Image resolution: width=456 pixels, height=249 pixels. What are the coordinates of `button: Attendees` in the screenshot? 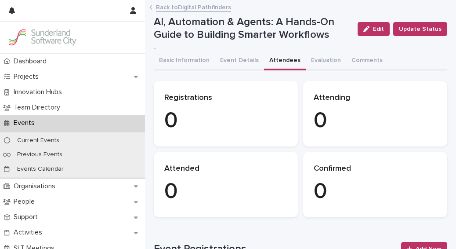 It's located at (285, 61).